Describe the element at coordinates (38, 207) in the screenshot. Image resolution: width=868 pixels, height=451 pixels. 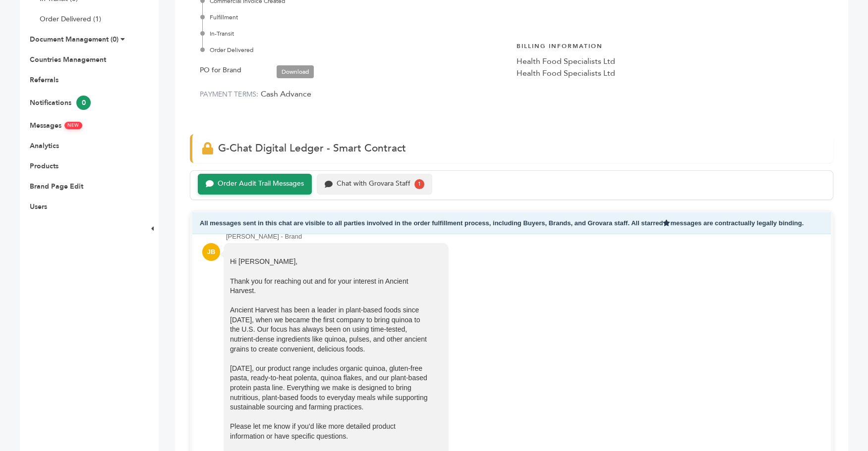
I see `a: Users` at that location.